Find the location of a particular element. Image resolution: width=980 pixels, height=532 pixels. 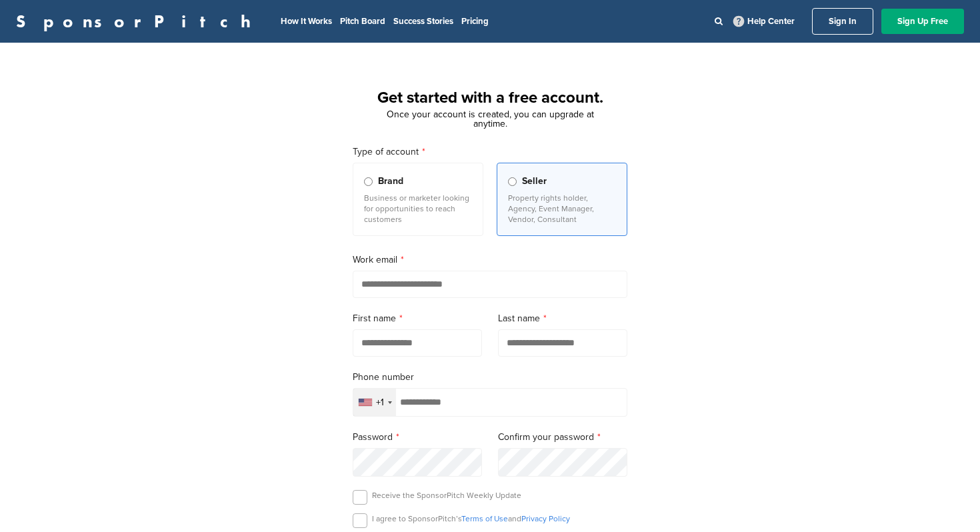

input: Brand Business or marketer looking for opportunities to reach customers is located at coordinates (368, 181).